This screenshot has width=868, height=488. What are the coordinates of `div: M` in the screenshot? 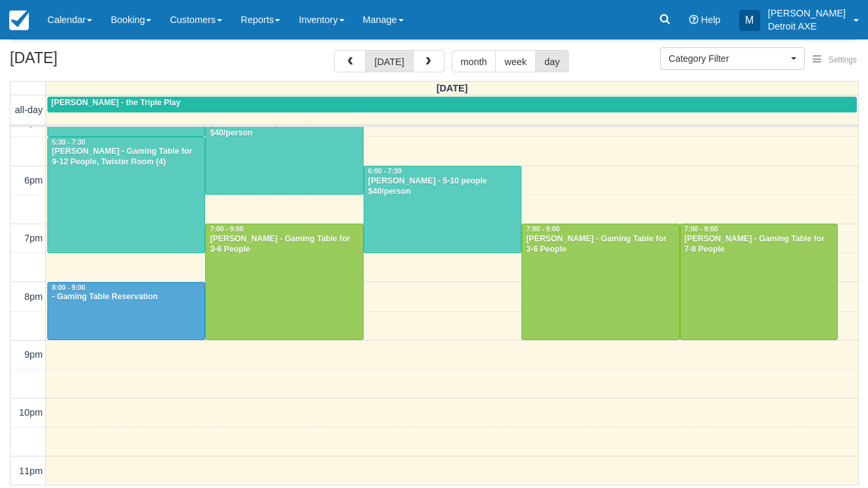 It's located at (750, 21).